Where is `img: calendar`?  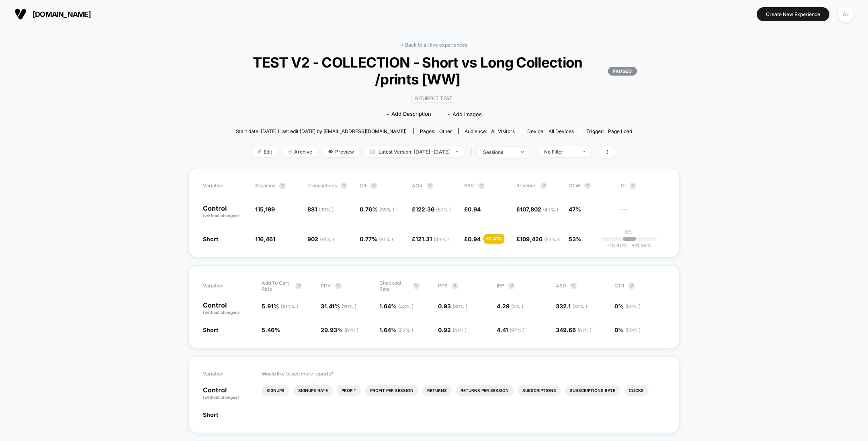
img: calendar is located at coordinates (372, 151).